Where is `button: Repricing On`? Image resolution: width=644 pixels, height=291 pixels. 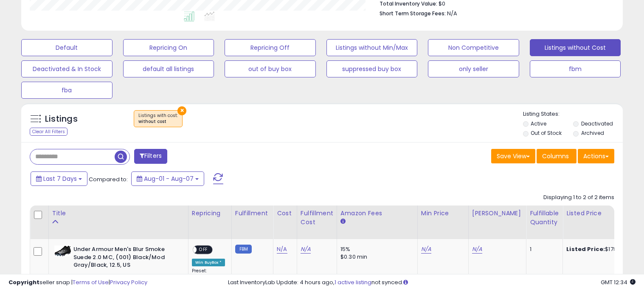
button: Repricing On is located at coordinates (168, 48).